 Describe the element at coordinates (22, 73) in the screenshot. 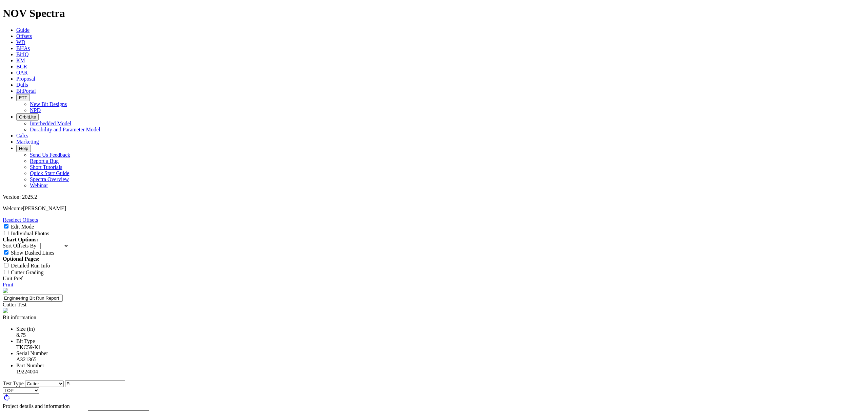

I see `span: OAR` at that location.